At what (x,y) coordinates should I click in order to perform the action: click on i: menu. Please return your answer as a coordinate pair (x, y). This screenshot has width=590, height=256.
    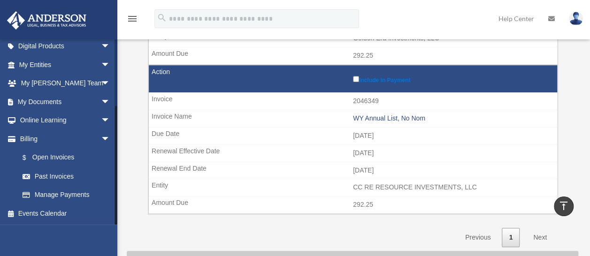
    Looking at the image, I should click on (132, 19).